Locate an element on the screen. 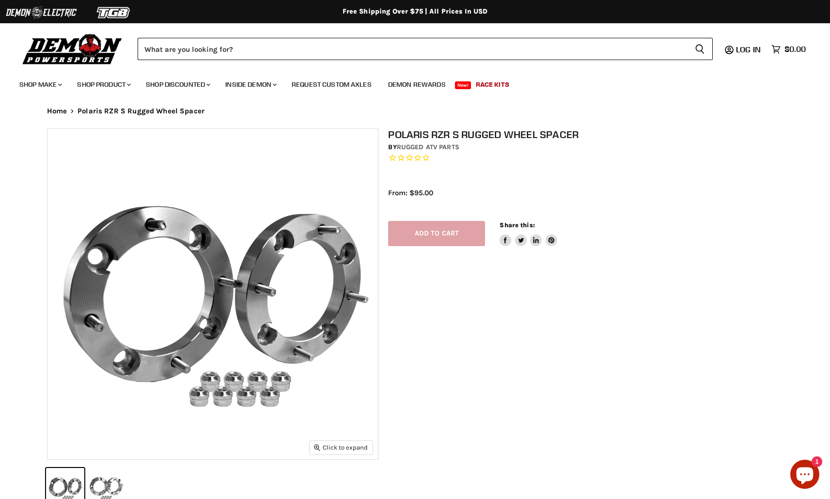 The width and height of the screenshot is (830, 499). img: TGB Logo 2 is located at coordinates (114, 13).